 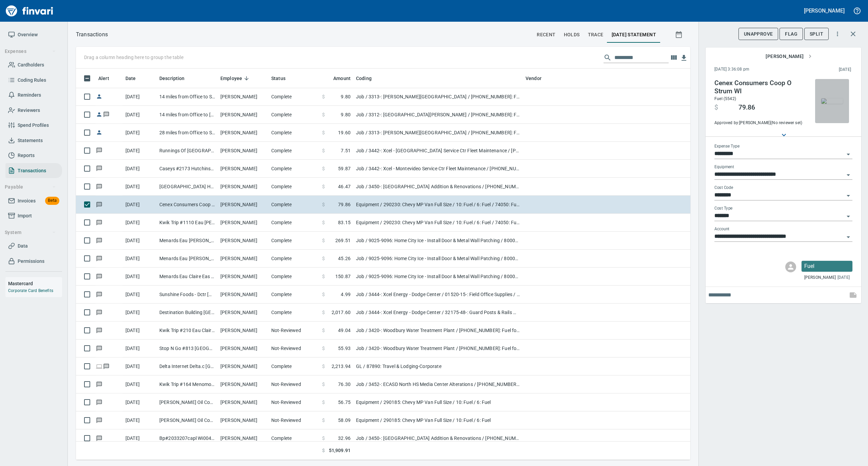 I want to click on span: Date, so click(x=130, y=79).